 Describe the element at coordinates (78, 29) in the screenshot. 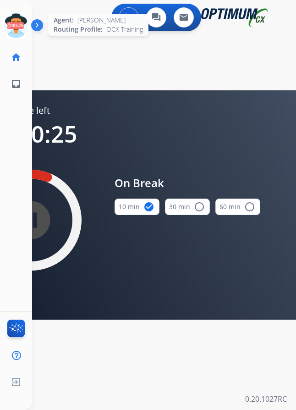

I see `span: Routing Profile:` at that location.